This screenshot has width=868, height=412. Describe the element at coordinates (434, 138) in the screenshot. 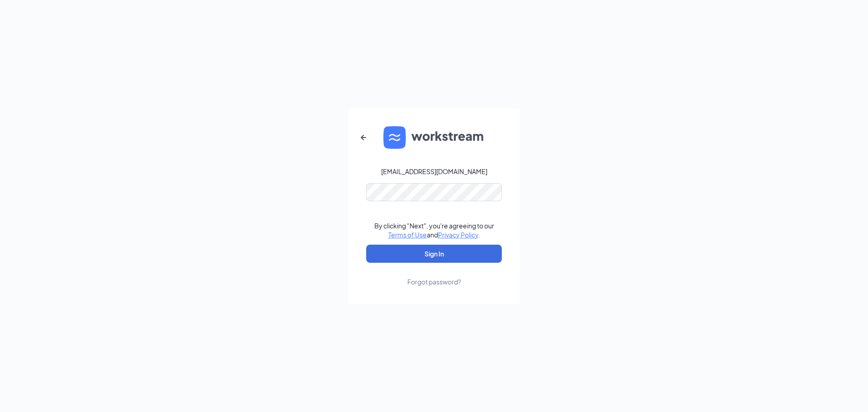

I see `img: WS logo and Workstream text` at that location.